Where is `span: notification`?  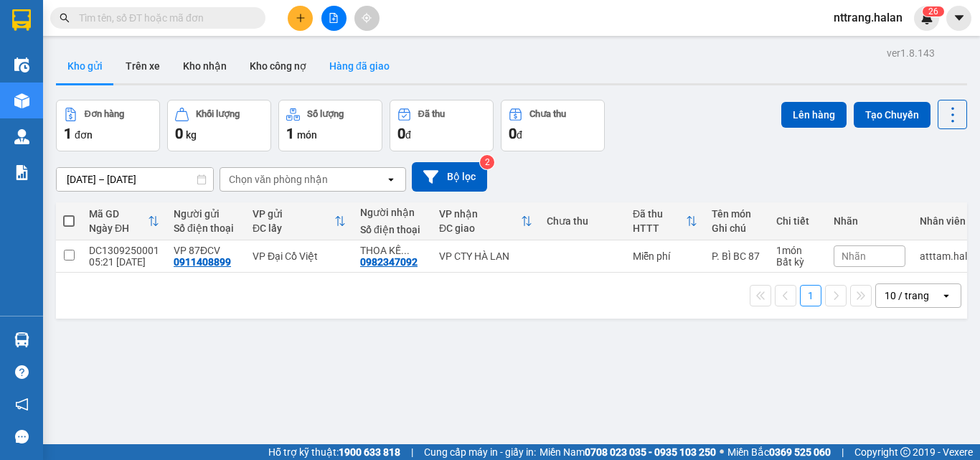 span: notification is located at coordinates (22, 404).